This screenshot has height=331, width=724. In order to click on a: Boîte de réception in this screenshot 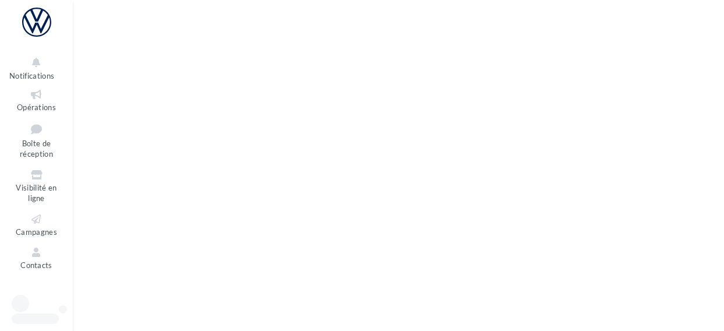, I will do `click(36, 140)`.